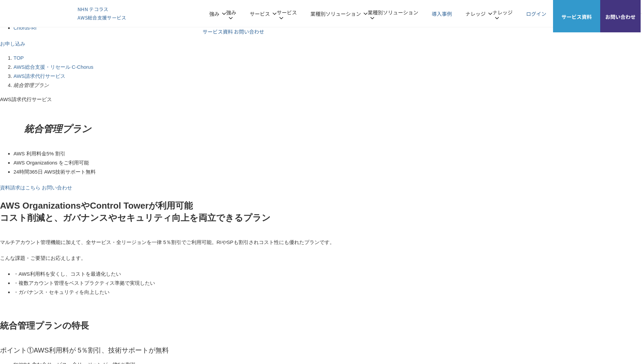 The height and width of the screenshot is (364, 642). I want to click on li: AWS Organizations をご利用可能, so click(328, 163).